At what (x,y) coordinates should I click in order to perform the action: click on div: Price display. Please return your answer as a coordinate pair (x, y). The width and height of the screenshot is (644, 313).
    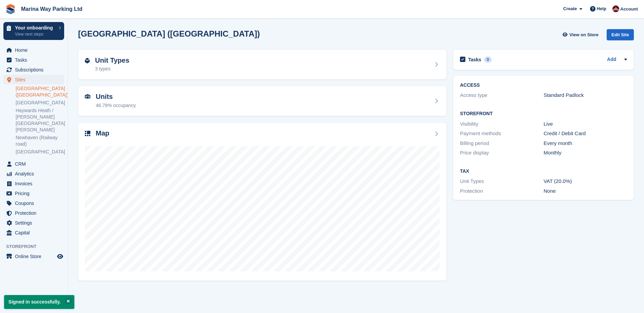
    Looking at the image, I should click on (502, 153).